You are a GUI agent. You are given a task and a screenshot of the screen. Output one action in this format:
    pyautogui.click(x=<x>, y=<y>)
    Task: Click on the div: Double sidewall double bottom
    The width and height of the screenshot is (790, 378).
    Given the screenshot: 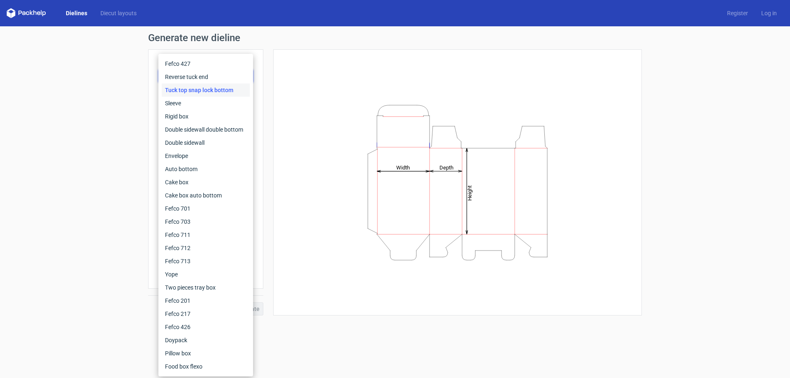 What is the action you would take?
    pyautogui.click(x=206, y=130)
    